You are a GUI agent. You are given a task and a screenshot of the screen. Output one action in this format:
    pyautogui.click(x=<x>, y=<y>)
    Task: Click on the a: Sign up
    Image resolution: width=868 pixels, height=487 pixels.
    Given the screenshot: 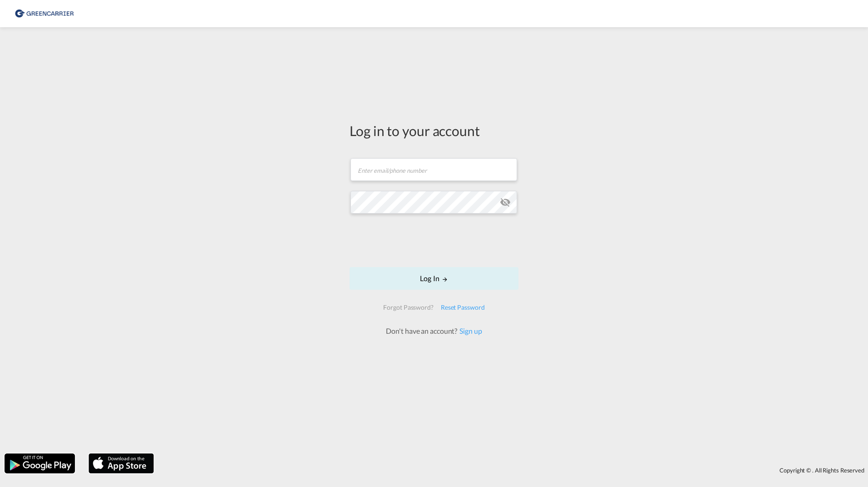 What is the action you would take?
    pyautogui.click(x=470, y=330)
    